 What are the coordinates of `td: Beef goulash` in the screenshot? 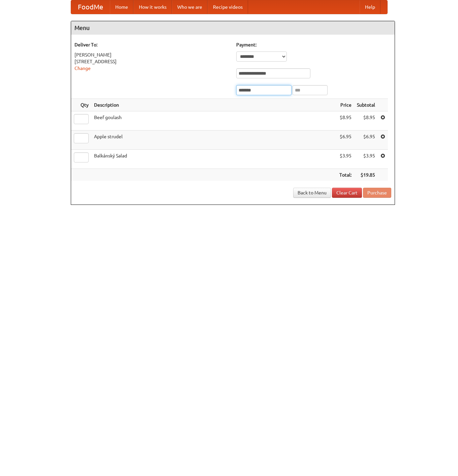 It's located at (214, 121).